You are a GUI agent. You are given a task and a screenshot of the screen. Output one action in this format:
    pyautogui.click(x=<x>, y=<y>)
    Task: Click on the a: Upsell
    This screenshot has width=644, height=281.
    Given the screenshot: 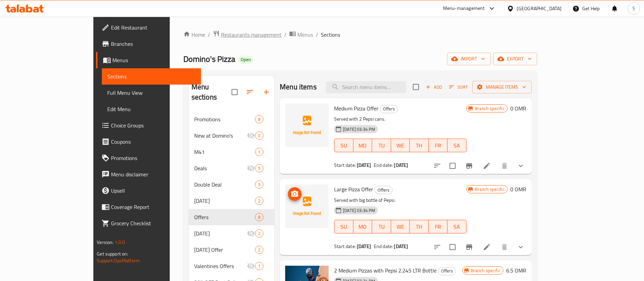 What is the action you would take?
    pyautogui.click(x=149, y=191)
    